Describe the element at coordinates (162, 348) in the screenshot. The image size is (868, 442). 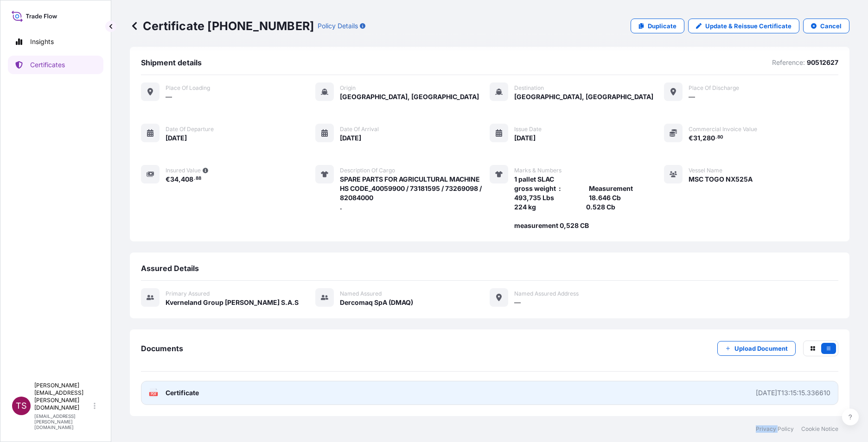
I see `span: Documents` at that location.